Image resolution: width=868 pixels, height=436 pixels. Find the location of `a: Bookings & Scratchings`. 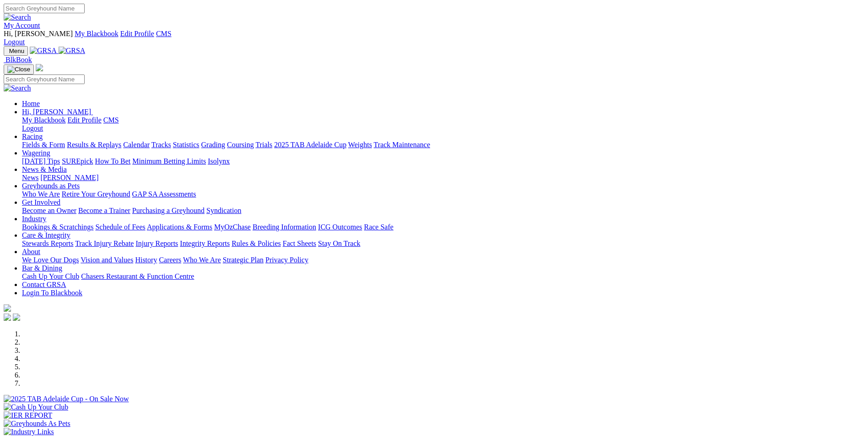

a: Bookings & Scratchings is located at coordinates (58, 227).